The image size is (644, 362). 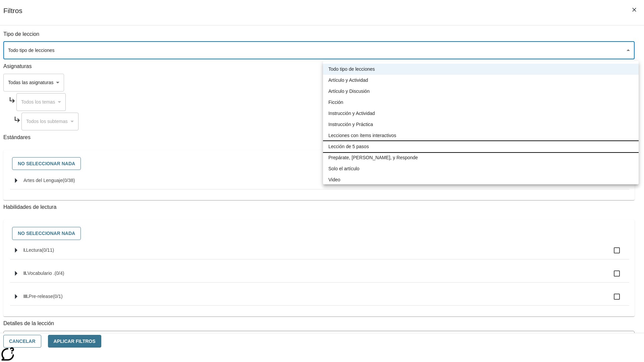 What do you see at coordinates (480, 102) in the screenshot?
I see `li: Ficción` at bounding box center [480, 102].